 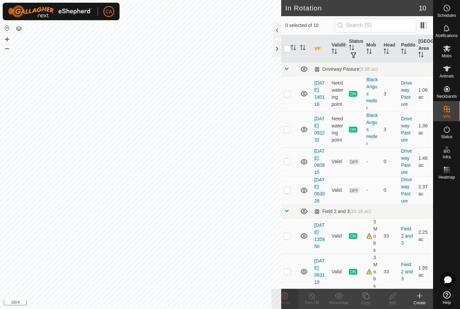 I want to click on td: 2.37 ac, so click(x=425, y=190).